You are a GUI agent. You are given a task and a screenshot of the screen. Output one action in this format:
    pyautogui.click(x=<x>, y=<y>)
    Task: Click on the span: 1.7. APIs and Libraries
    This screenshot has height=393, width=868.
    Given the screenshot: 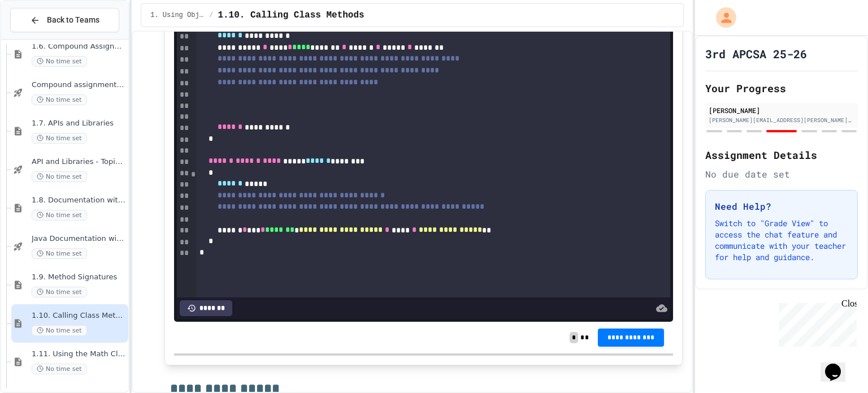 What is the action you would take?
    pyautogui.click(x=79, y=123)
    